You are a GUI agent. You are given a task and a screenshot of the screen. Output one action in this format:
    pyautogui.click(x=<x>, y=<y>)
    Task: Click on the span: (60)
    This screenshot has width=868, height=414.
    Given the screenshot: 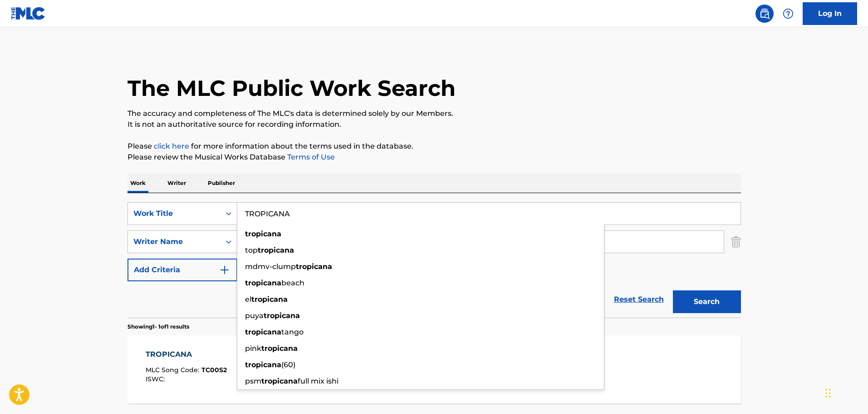 What is the action you would take?
    pyautogui.click(x=288, y=364)
    